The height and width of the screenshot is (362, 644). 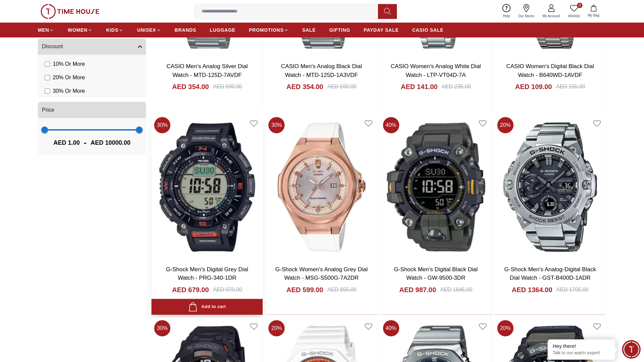 I want to click on h4: AED 1364.00, so click(x=532, y=290).